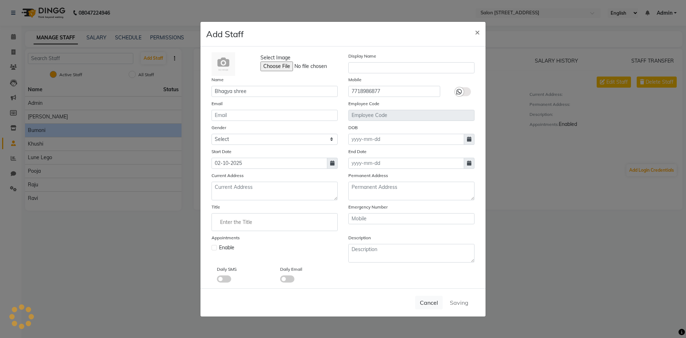 Image resolution: width=686 pixels, height=338 pixels. I want to click on label: Description, so click(359, 238).